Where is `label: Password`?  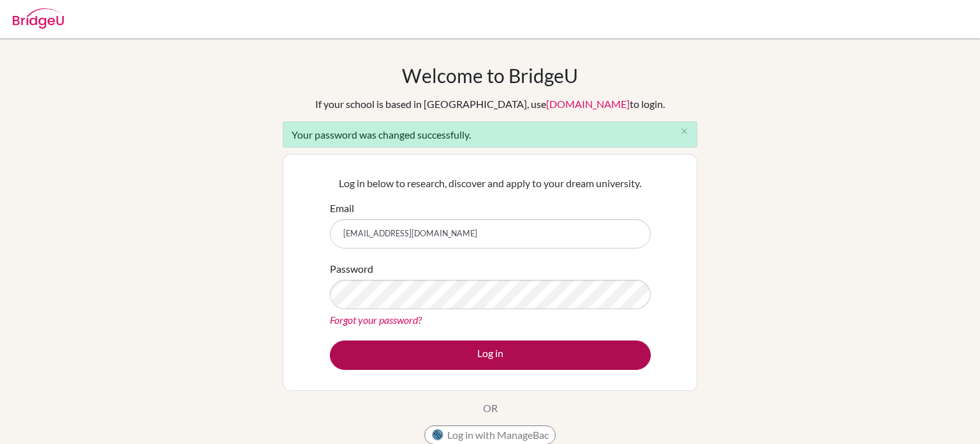 label: Password is located at coordinates (351, 269).